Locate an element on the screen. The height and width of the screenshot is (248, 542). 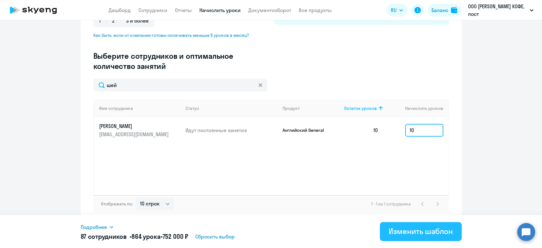
h3: Выберите сотрудников и оптимальное количество занятий is located at coordinates (174, 61).